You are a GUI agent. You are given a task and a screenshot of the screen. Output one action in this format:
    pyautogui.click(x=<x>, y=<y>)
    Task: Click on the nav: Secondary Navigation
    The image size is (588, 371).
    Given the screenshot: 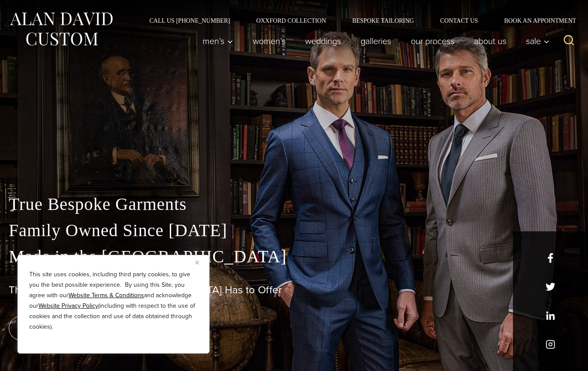 What is the action you would take?
    pyautogui.click(x=358, y=21)
    